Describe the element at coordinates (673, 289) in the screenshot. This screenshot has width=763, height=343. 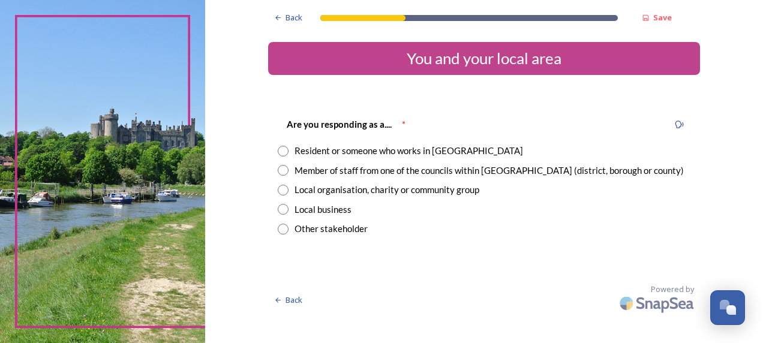
I see `span: Powered by` at that location.